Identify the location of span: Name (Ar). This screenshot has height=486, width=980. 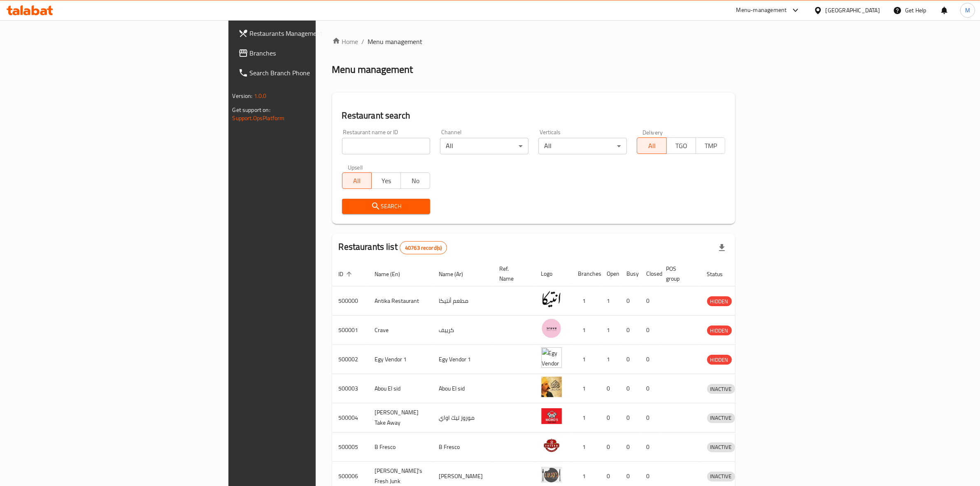
(456, 274).